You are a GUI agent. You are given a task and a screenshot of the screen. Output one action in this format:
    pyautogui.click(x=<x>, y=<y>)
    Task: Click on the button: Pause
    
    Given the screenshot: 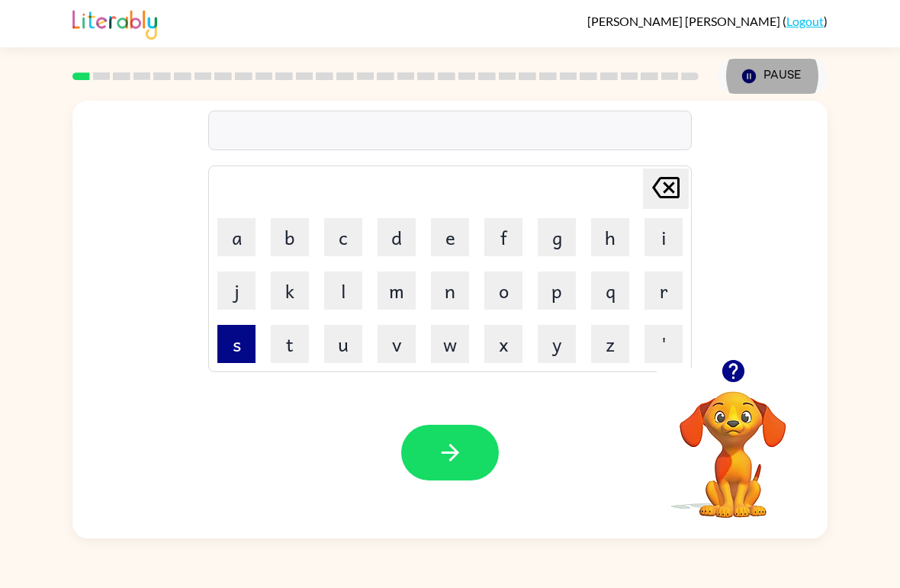 What is the action you would take?
    pyautogui.click(x=772, y=76)
    